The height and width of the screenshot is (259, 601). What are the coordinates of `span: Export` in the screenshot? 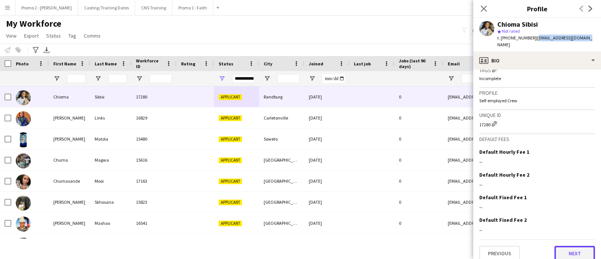 It's located at (31, 36).